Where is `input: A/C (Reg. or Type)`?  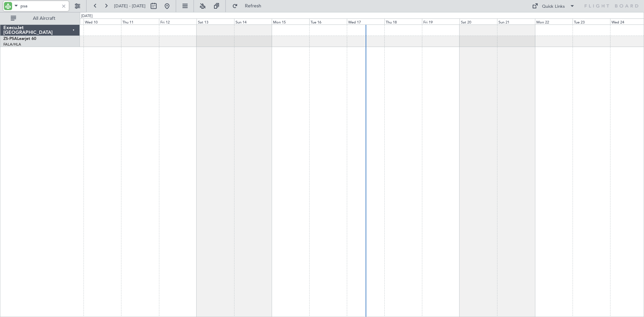 input: A/C (Reg. or Type) is located at coordinates (40, 6).